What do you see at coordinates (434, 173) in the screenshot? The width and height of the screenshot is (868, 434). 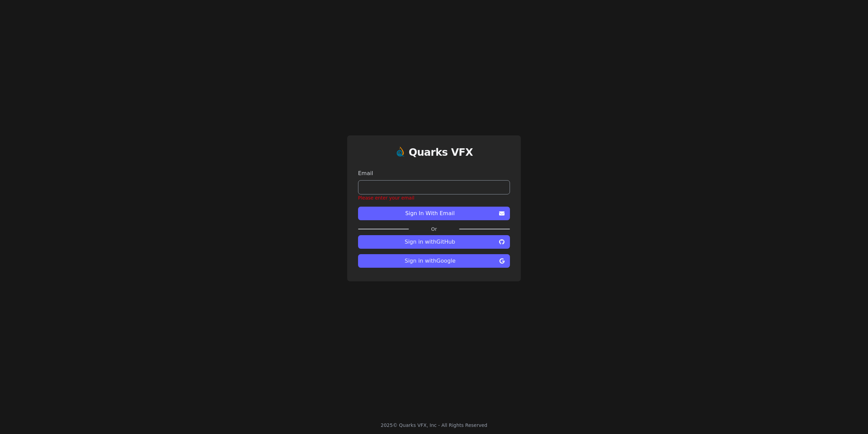 I see `label: Email` at bounding box center [434, 173].